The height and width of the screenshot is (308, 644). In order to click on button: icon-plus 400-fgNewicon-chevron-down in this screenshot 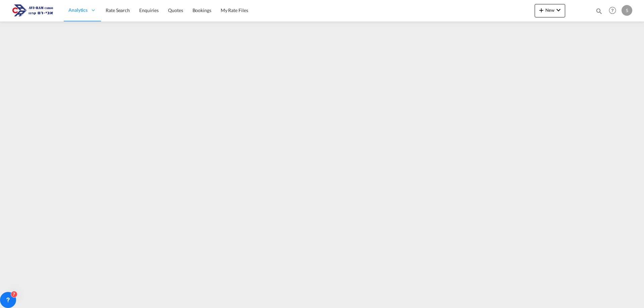, I will do `click(549, 11)`.